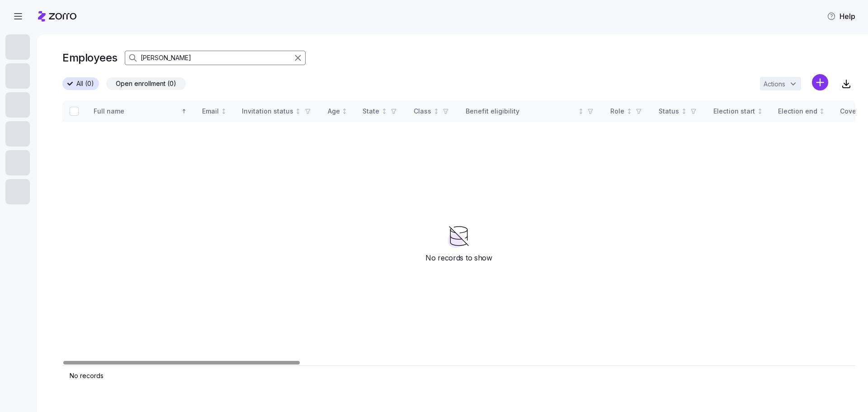 The width and height of the screenshot is (868, 412). What do you see at coordinates (184, 111) in the screenshot?
I see `div: Sorted ascending` at bounding box center [184, 111].